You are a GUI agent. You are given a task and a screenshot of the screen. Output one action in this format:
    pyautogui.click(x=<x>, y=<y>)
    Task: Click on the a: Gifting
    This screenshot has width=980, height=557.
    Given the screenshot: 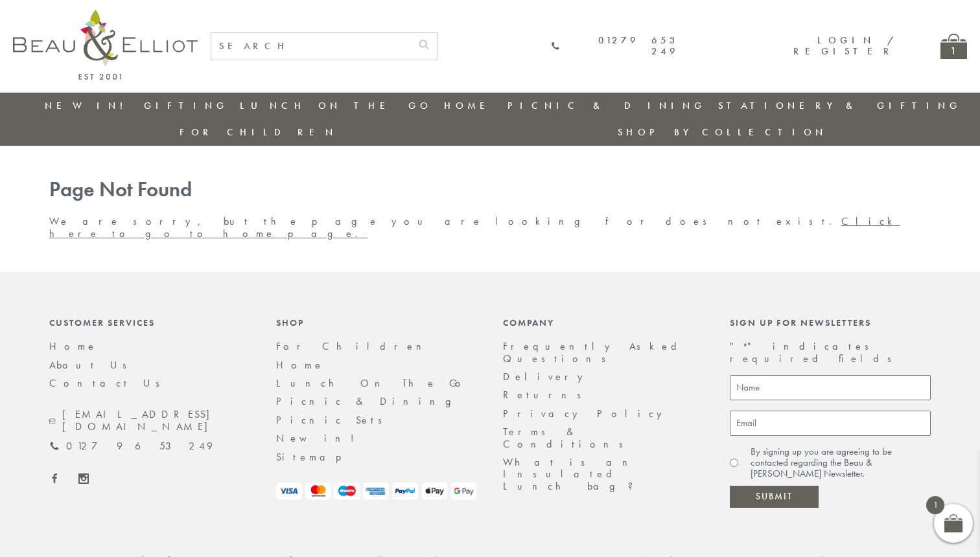 What is the action you would take?
    pyautogui.click(x=186, y=105)
    